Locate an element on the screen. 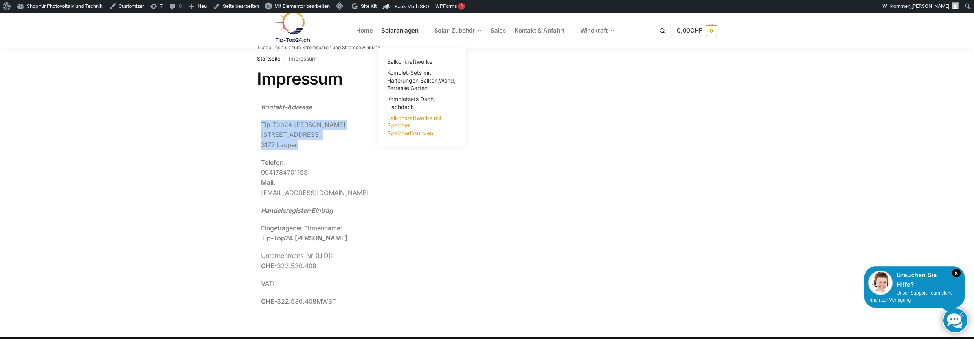  em: Handelsregister-Eintrag is located at coordinates (297, 210).